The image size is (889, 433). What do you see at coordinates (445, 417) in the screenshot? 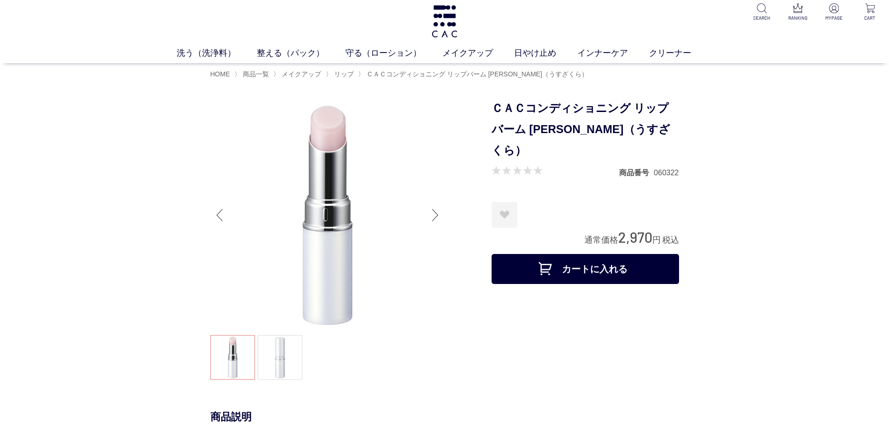
I see `div: 商品説明` at bounding box center [445, 417].